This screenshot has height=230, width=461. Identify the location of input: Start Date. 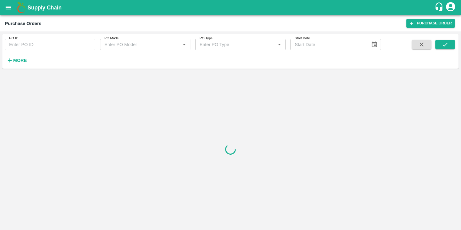
(329, 45).